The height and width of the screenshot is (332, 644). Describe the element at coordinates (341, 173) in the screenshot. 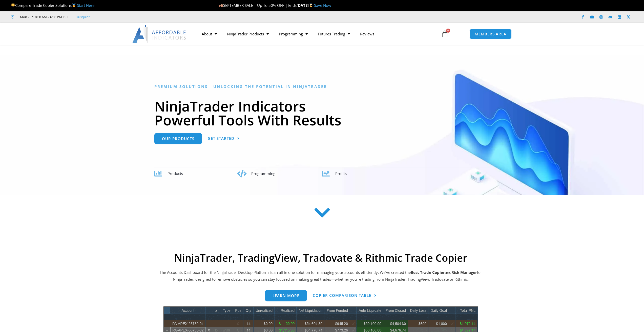

I see `span: Profits` at that location.